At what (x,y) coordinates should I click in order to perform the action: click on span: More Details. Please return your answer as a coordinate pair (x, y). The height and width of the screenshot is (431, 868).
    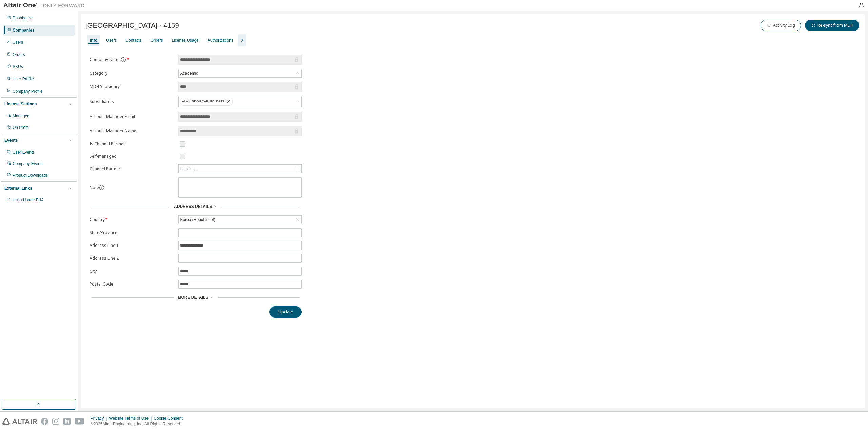
    Looking at the image, I should click on (193, 297).